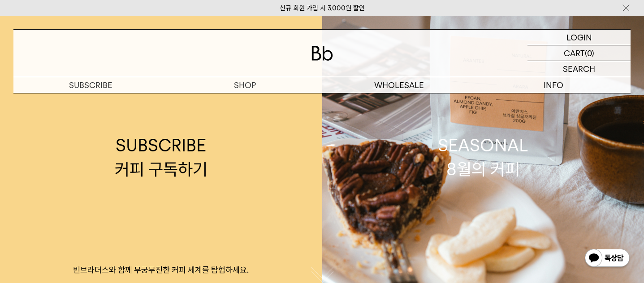 The image size is (644, 283). Describe the element at coordinates (322, 53) in the screenshot. I see `img: 로고` at that location.